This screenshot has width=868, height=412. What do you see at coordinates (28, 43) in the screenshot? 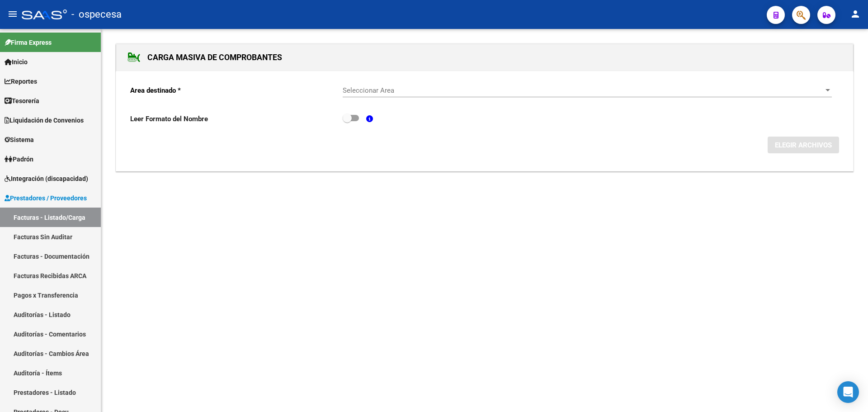
I see `span: Firma Express` at bounding box center [28, 43].